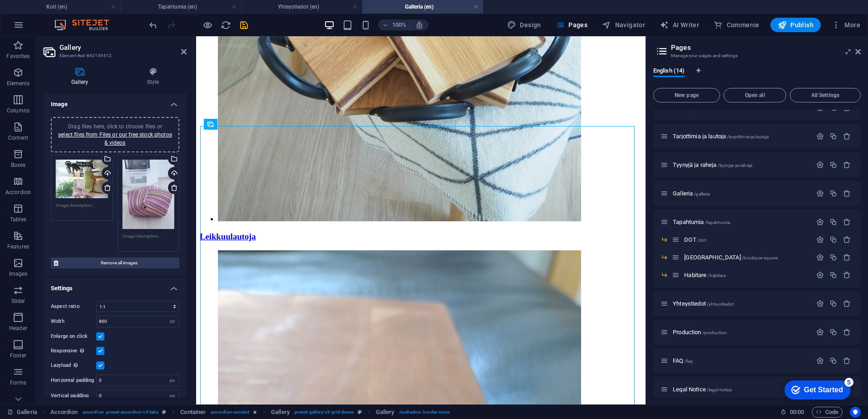  Describe the element at coordinates (115, 139) in the screenshot. I see `a: select files from Files or our free stock photos & videos` at that location.